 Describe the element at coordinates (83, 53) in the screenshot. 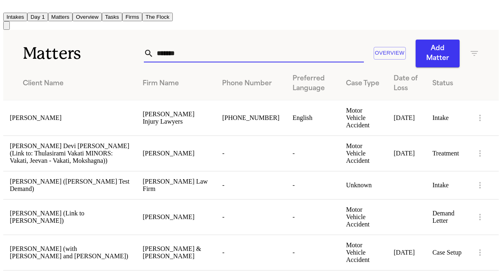

I see `h1: Matters` at that location.